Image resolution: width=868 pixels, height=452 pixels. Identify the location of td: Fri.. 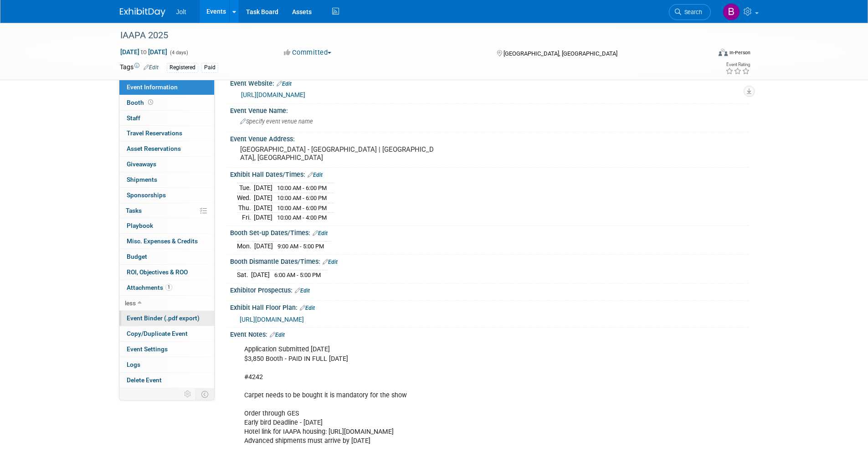
(245, 217).